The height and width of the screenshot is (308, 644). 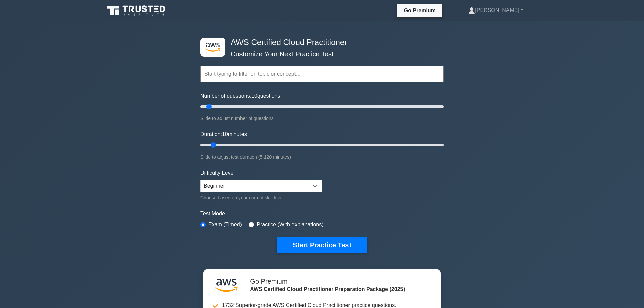 What do you see at coordinates (322, 157) in the screenshot?
I see `div: Slide to adjust test duration (5-120 minutes)` at bounding box center [322, 157].